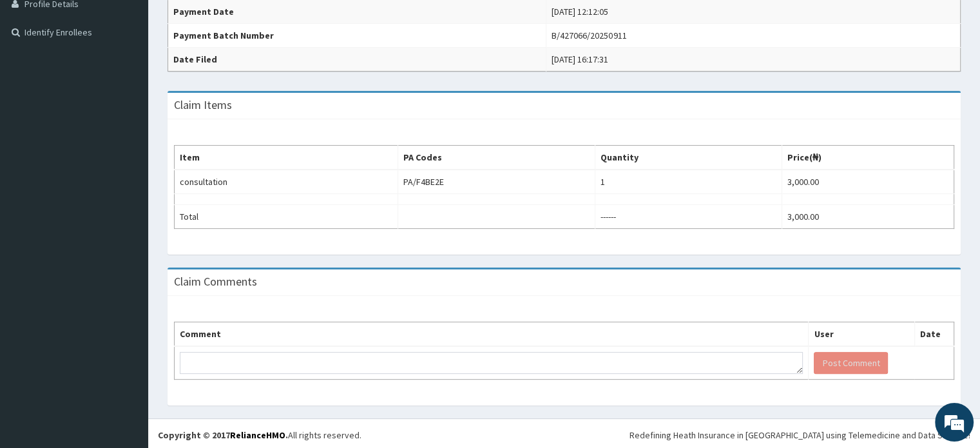  Describe the element at coordinates (589, 35) in the screenshot. I see `div: B/427066/20250911` at that location.